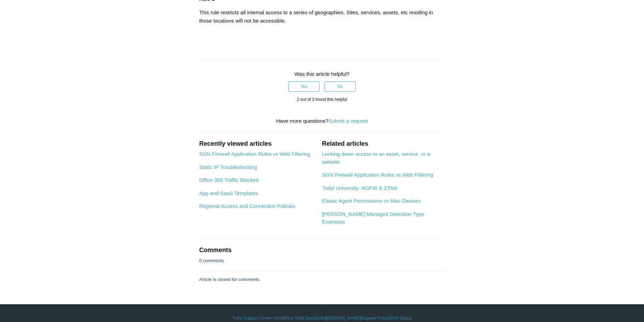 Image resolution: width=644 pixels, height=322 pixels. Describe the element at coordinates (304, 87) in the screenshot. I see `button: This article was helpful` at that location.